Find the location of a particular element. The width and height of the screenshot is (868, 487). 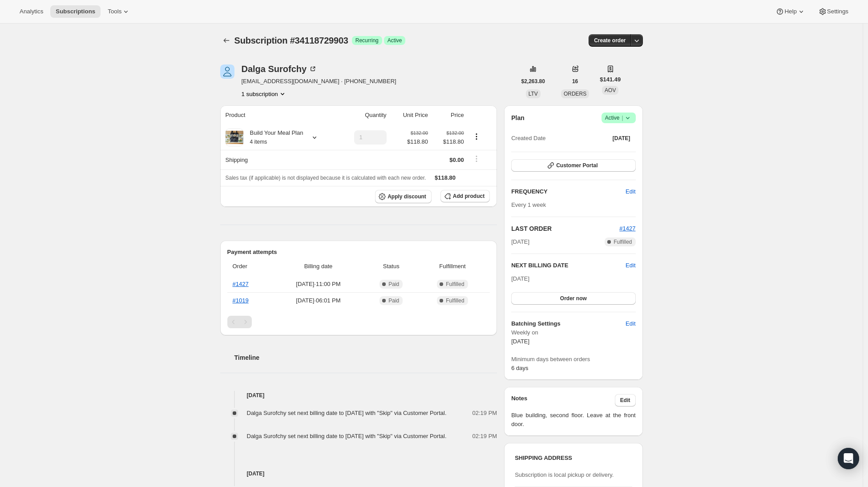

button: Customer Portal is located at coordinates (573, 166).